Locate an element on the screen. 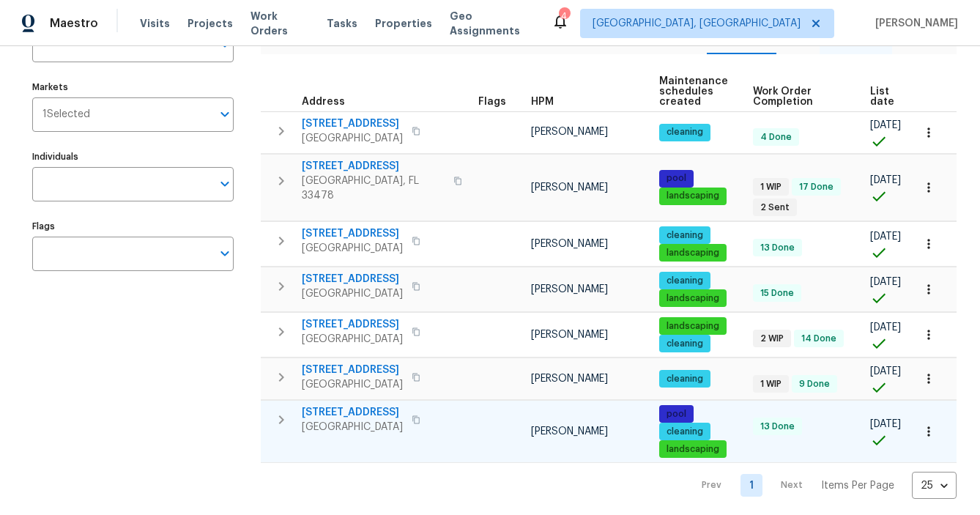  div: 25 is located at coordinates (934, 485).